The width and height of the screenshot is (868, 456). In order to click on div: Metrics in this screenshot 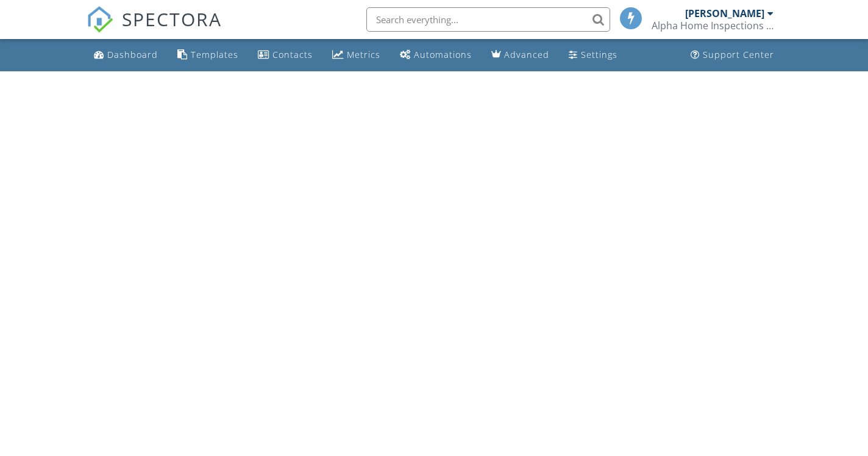, I will do `click(363, 54)`.